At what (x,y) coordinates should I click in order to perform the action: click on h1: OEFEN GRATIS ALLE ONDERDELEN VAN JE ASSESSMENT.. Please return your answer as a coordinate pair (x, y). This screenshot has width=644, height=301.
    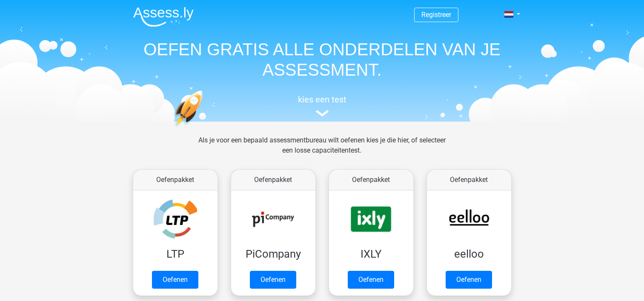
    Looking at the image, I should click on (323, 59).